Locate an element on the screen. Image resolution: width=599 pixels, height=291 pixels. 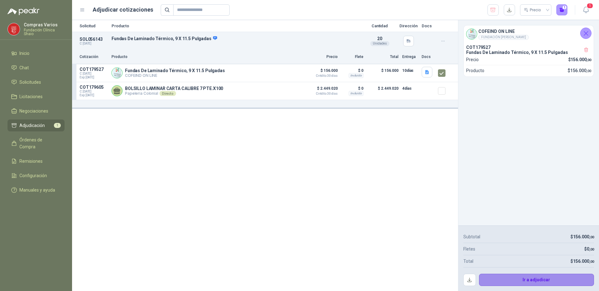
a: Adjudicación1 is located at coordinates (36, 125).